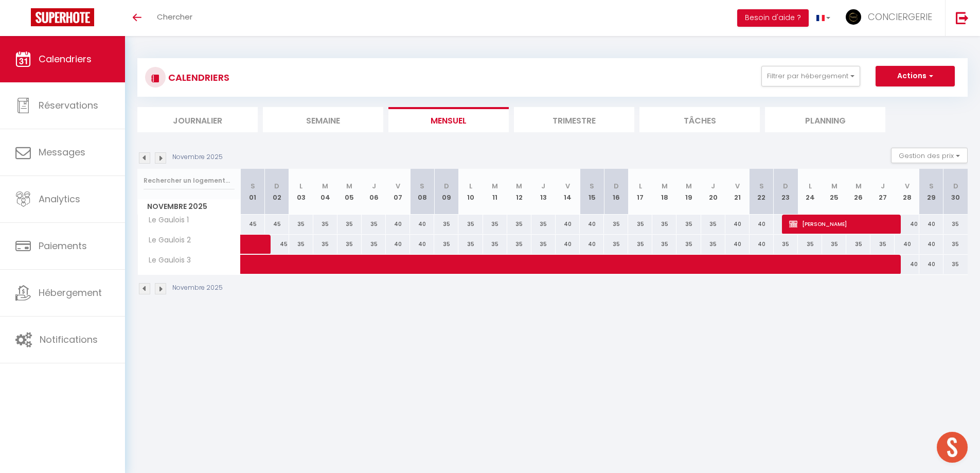 The height and width of the screenshot is (473, 980). What do you see at coordinates (713, 191) in the screenshot?
I see `th: 20` at bounding box center [713, 191].